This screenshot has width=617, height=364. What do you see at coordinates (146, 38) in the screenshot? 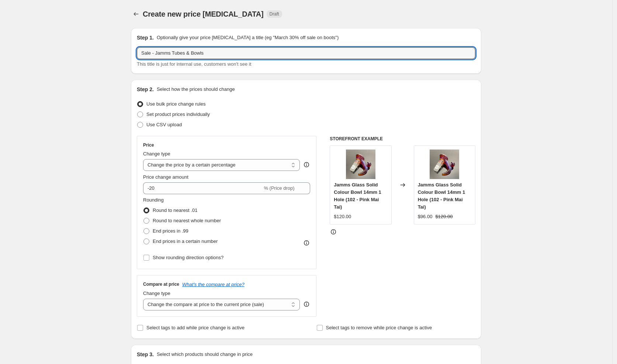
I see `h2: Step 1.` at bounding box center [146, 38].